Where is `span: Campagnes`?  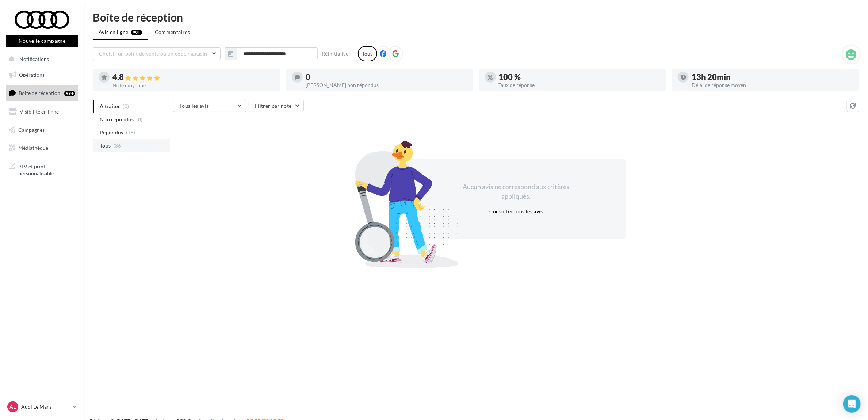 span: Campagnes is located at coordinates (31, 129).